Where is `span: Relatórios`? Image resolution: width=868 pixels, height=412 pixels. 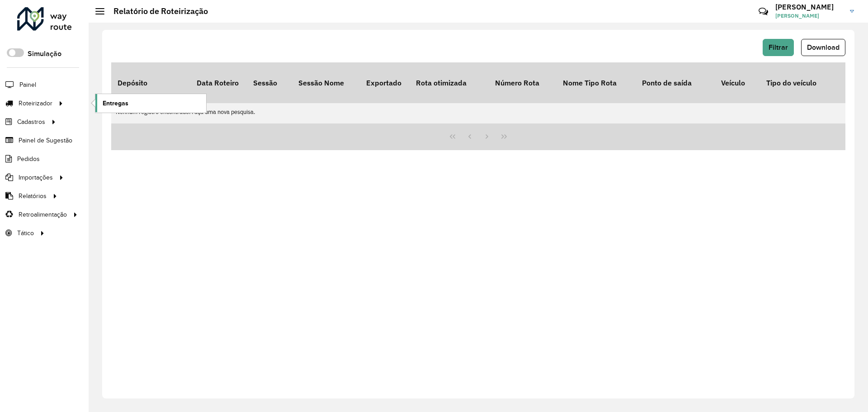 span: Relatórios is located at coordinates (33, 196).